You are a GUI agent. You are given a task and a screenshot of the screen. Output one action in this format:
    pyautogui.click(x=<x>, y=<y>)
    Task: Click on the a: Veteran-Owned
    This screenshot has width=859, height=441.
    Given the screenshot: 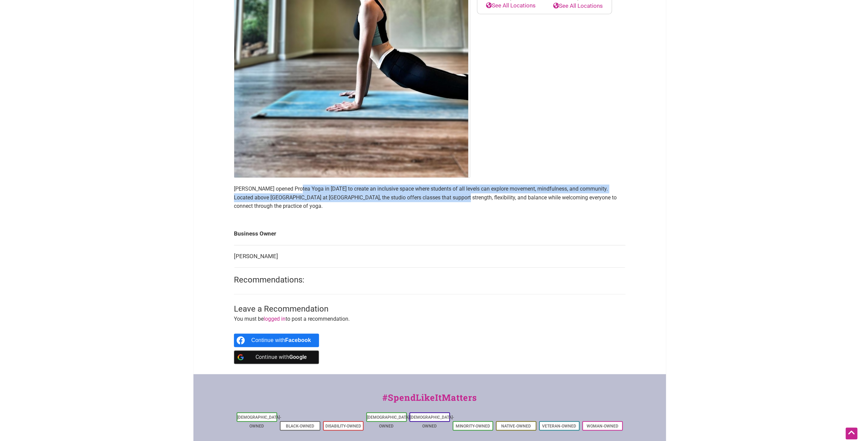 What is the action you would take?
    pyautogui.click(x=559, y=426)
    